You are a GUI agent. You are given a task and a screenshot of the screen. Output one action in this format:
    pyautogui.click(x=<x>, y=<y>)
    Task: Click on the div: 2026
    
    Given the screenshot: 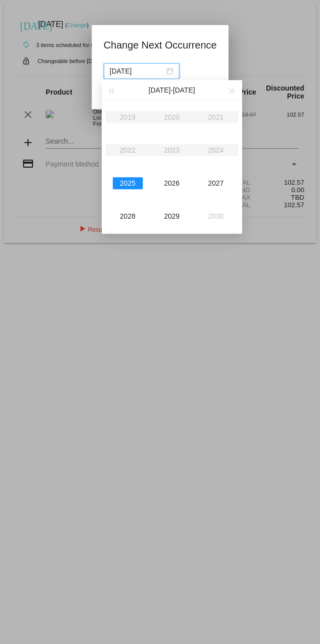 What is the action you would take?
    pyautogui.click(x=172, y=183)
    